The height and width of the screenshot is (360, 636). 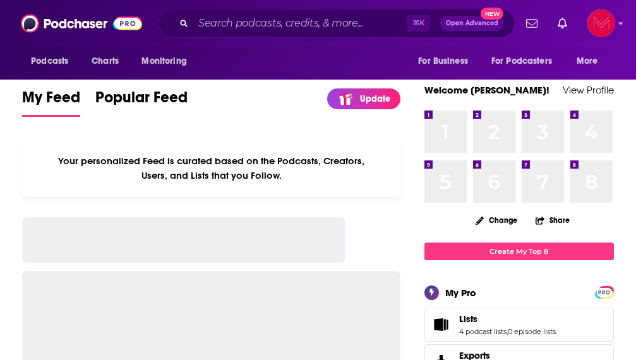 I want to click on p: Update, so click(x=375, y=99).